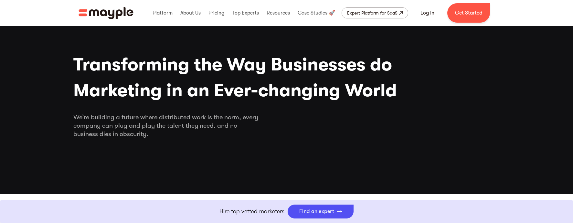 The width and height of the screenshot is (573, 223). Describe the element at coordinates (252, 211) in the screenshot. I see `p: Hire top vetted marketers` at that location.